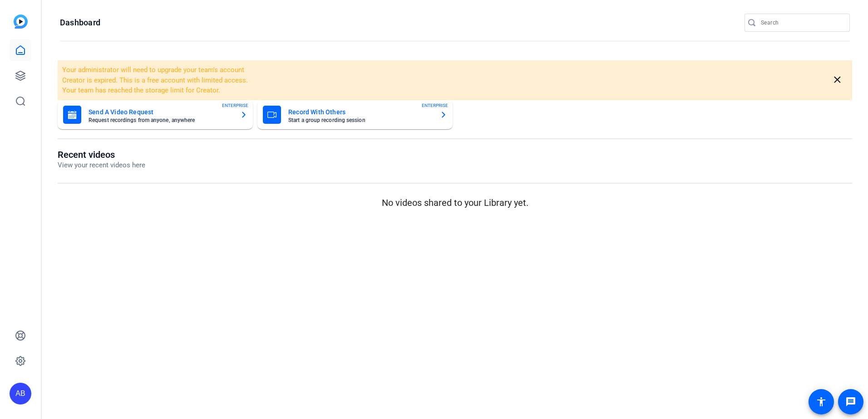  I want to click on h1: Dashboard, so click(80, 23).